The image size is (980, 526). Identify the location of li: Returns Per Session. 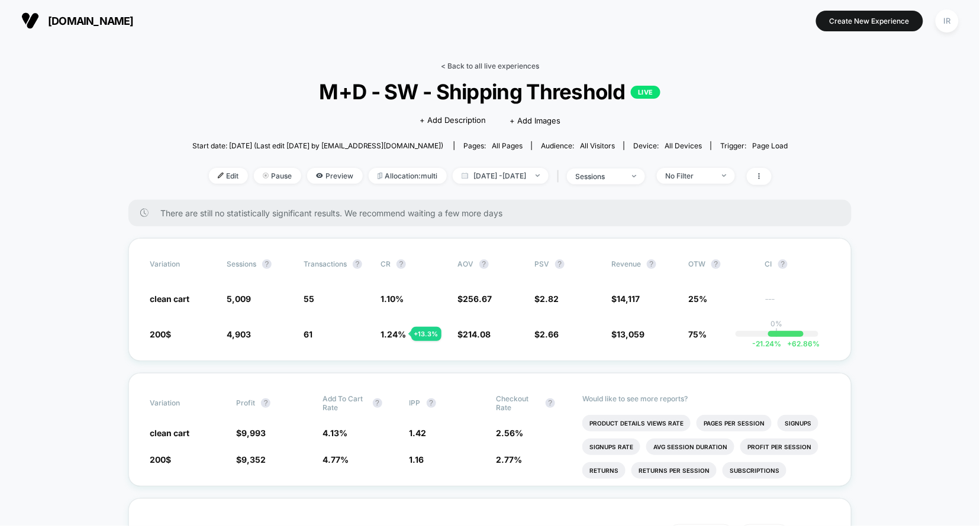
(674, 471).